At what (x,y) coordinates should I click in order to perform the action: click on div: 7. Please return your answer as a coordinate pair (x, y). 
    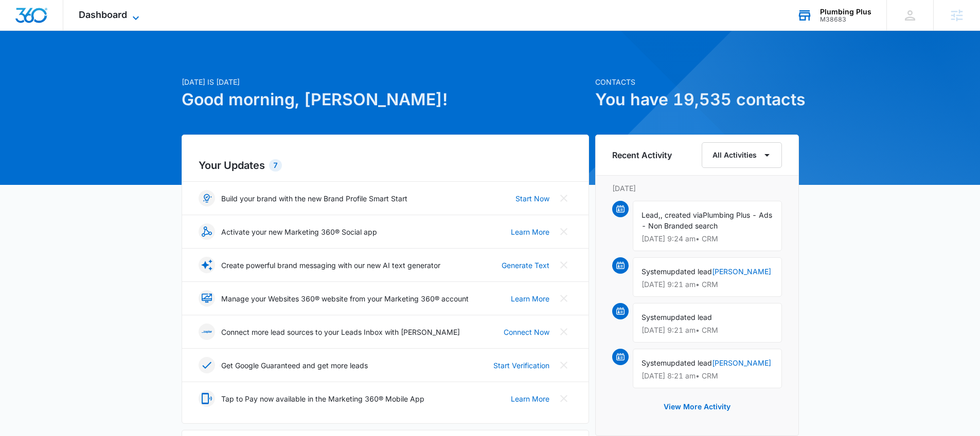
    Looking at the image, I should click on (275, 166).